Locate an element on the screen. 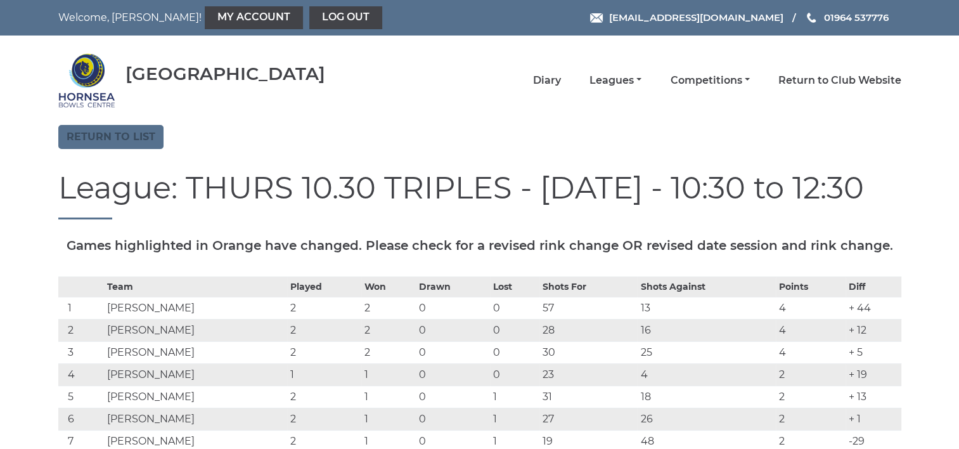 The height and width of the screenshot is (449, 959). th: Won is located at coordinates (388, 286).